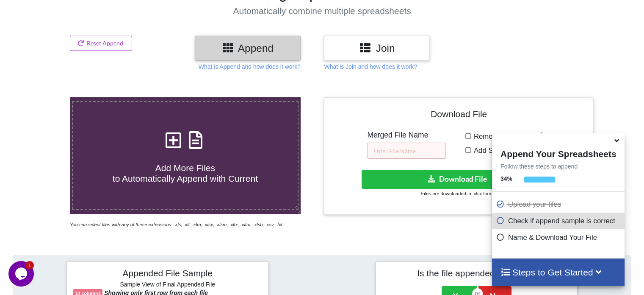 This screenshot has height=295, width=644. Describe the element at coordinates (168, 285) in the screenshot. I see `h6: Sample View of Final Appended File` at that location.